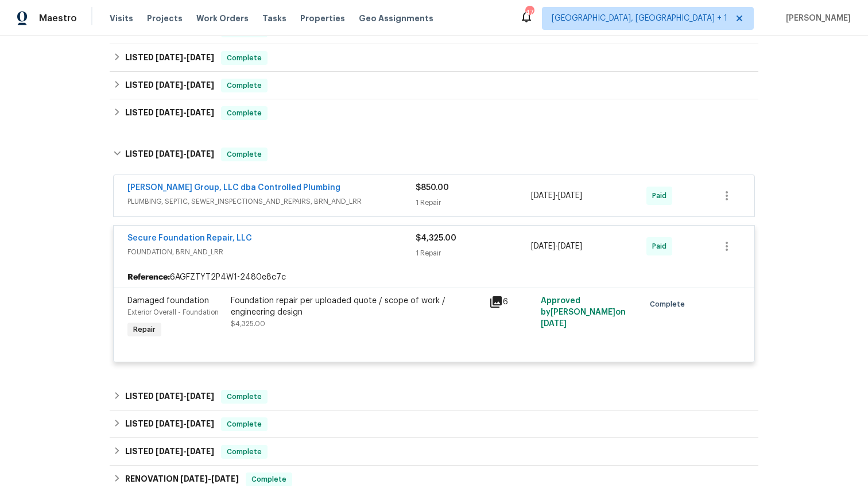 The image size is (868, 492). What do you see at coordinates (434, 277) in the screenshot?
I see `div: 6AGFZTYT2P4W1-2480e8c7c` at bounding box center [434, 277].